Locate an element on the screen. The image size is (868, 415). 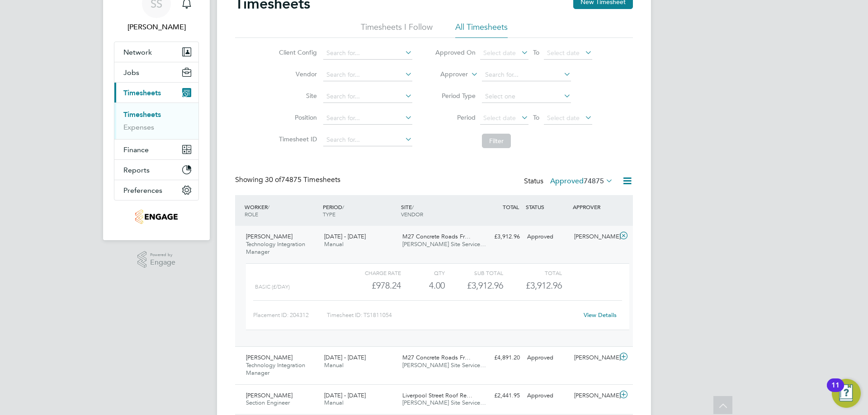
span: Powered by is located at coordinates (163, 255).